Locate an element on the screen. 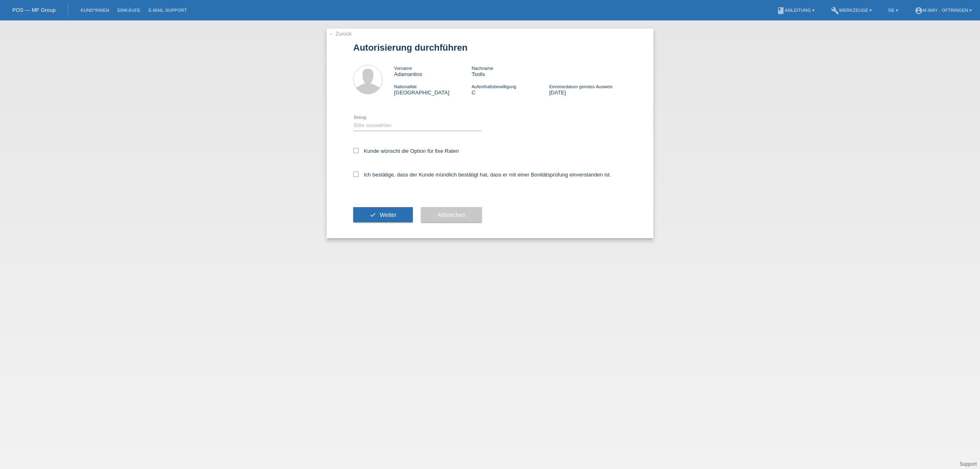 This screenshot has width=980, height=469. span: Vorname is located at coordinates (403, 68).